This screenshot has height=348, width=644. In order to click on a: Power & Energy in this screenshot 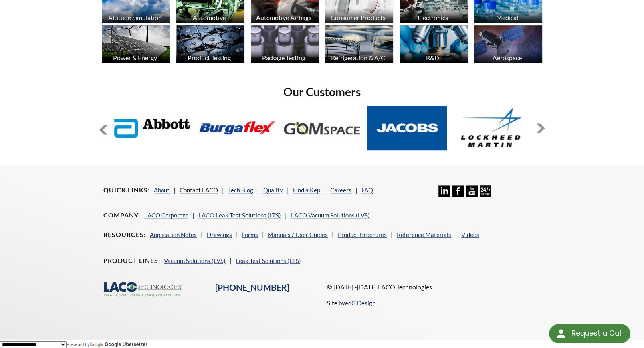, I will do `click(136, 45)`.